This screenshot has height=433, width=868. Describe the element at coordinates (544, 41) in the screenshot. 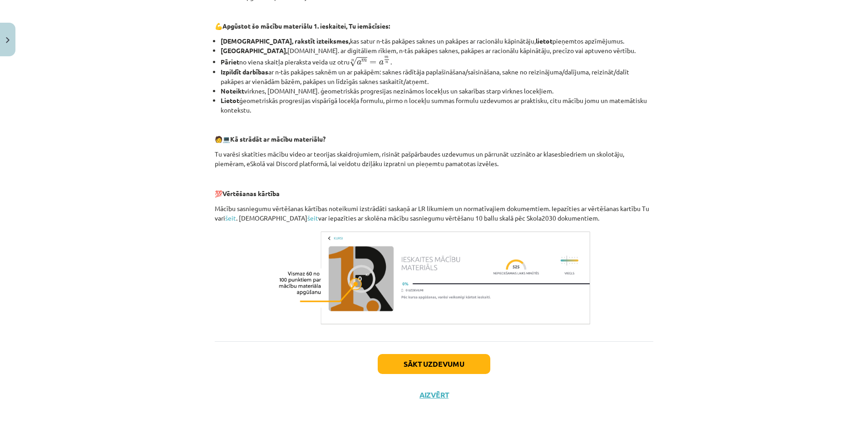

I see `b: lietot` at that location.